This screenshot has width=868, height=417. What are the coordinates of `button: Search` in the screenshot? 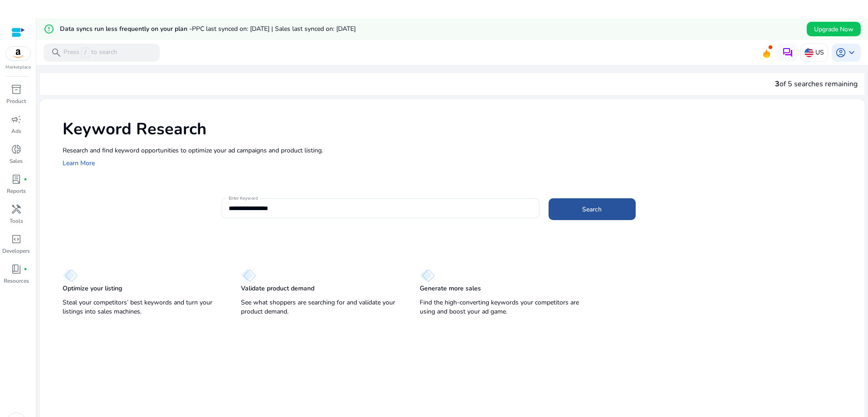 It's located at (592, 209).